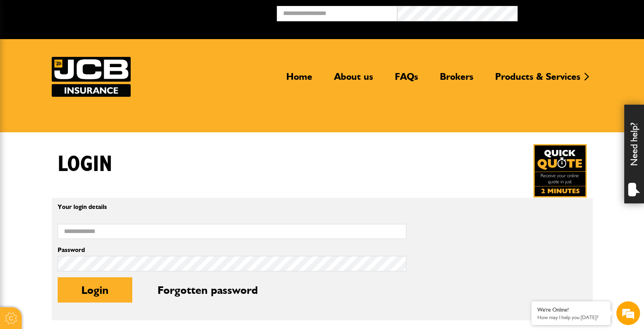  What do you see at coordinates (406, 80) in the screenshot?
I see `a: FAQs` at bounding box center [406, 80].